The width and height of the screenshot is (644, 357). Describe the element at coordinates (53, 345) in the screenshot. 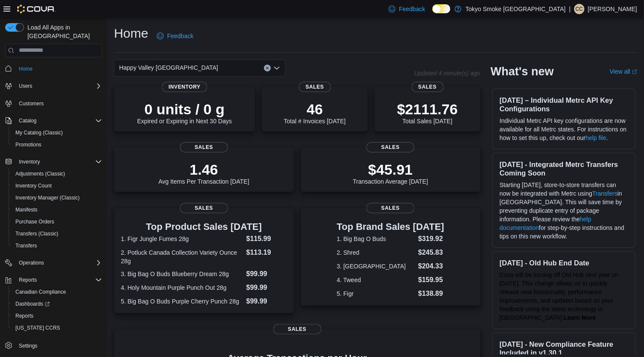

I see `button: Settings` at that location.